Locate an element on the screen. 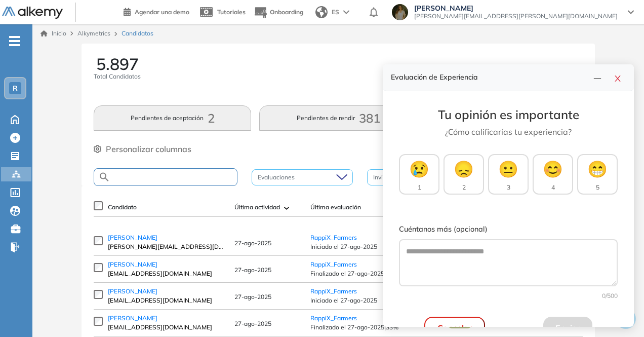 The image size is (644, 337). button: Personalizar columnas is located at coordinates (142, 149).